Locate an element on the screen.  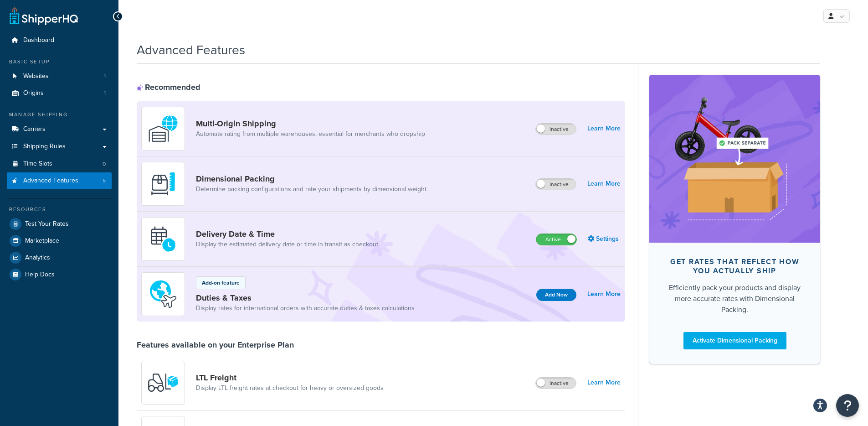
span: Origins is located at coordinates (34, 93).